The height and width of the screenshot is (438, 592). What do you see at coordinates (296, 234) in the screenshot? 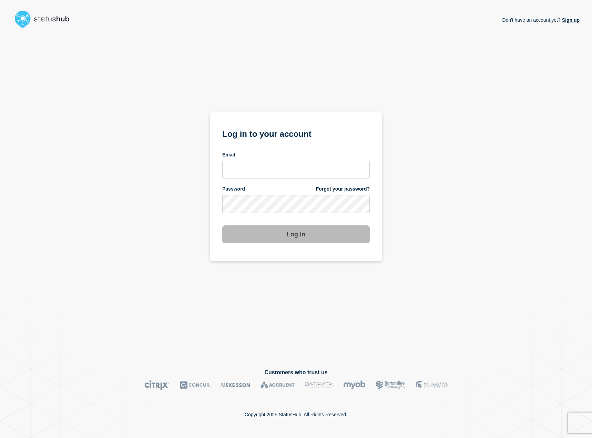
I see `button: Log in` at bounding box center [296, 234].